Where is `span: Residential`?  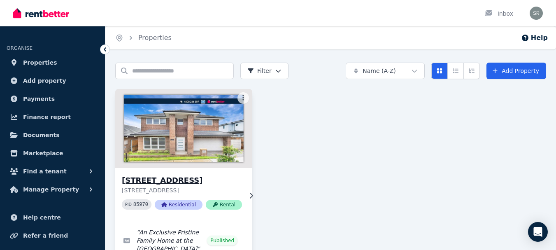
span: Residential is located at coordinates (179, 205).